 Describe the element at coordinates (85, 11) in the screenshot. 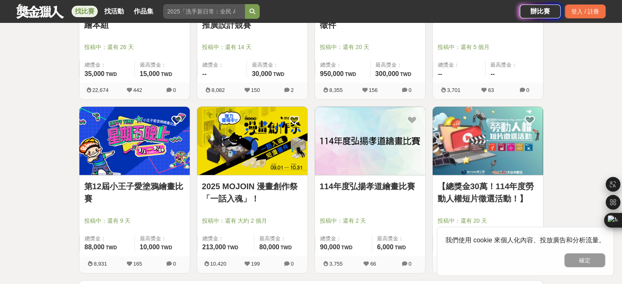

I see `a: 找比賽` at that location.